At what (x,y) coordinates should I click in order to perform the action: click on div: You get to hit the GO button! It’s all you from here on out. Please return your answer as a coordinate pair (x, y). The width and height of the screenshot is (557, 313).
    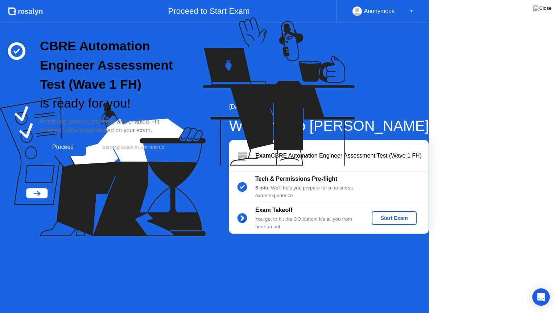
    Looking at the image, I should click on (307, 223).